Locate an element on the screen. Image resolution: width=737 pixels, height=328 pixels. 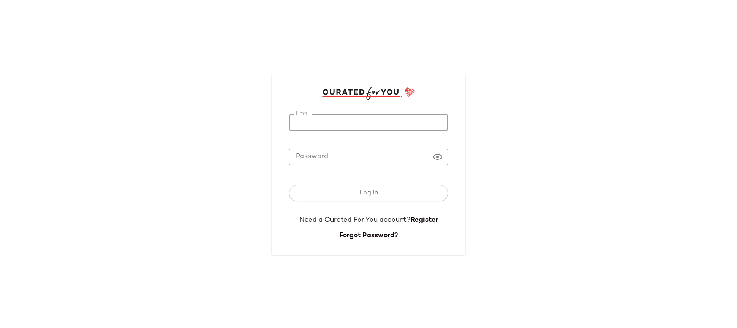
img: cfy_login_logo.DGdB1djN.svg is located at coordinates (368, 93).